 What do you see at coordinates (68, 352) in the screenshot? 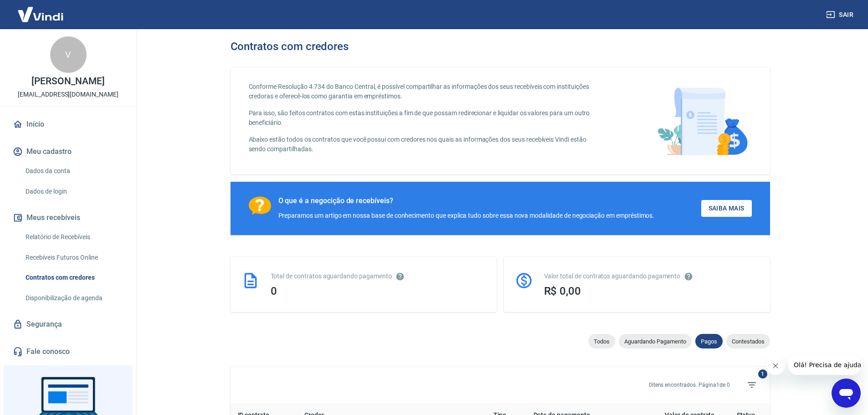
I see `a: Fale conosco` at bounding box center [68, 352].